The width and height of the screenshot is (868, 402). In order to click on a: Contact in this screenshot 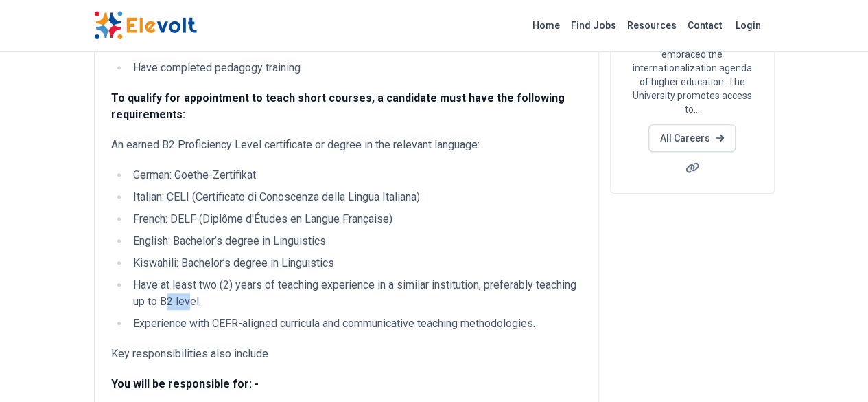, I will do `click(705, 25)`.